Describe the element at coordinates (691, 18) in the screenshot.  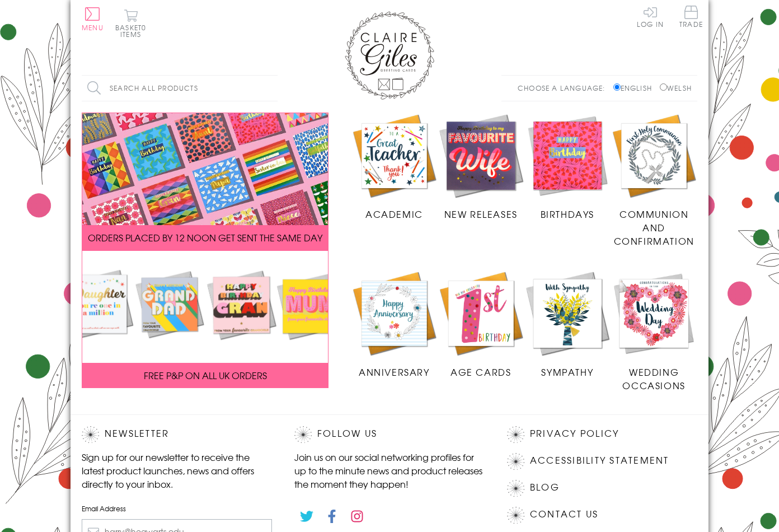
I see `a: Trade` at that location.